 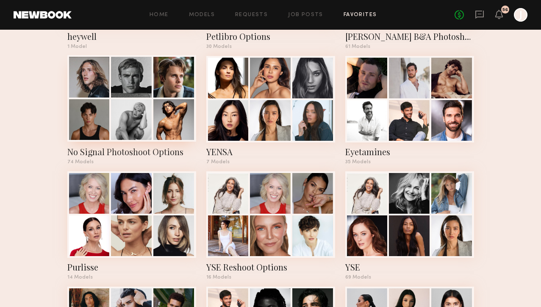 What do you see at coordinates (410, 277) in the screenshot?
I see `div: 69 Models` at bounding box center [410, 277].